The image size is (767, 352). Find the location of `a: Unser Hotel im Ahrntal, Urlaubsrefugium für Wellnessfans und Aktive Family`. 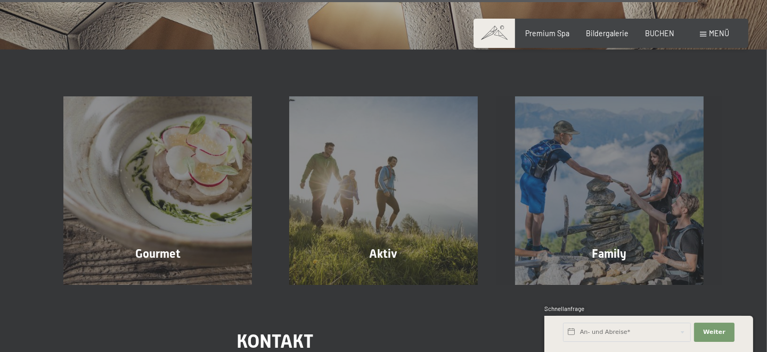

a: Unser Hotel im Ahrntal, Urlaubsrefugium für Wellnessfans und Aktive Family is located at coordinates (609, 190).